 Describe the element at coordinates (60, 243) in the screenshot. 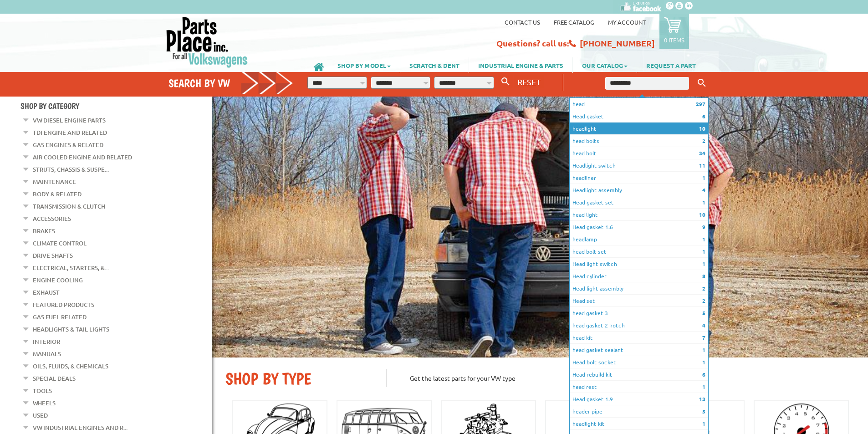

I see `a: Climate Control` at that location.